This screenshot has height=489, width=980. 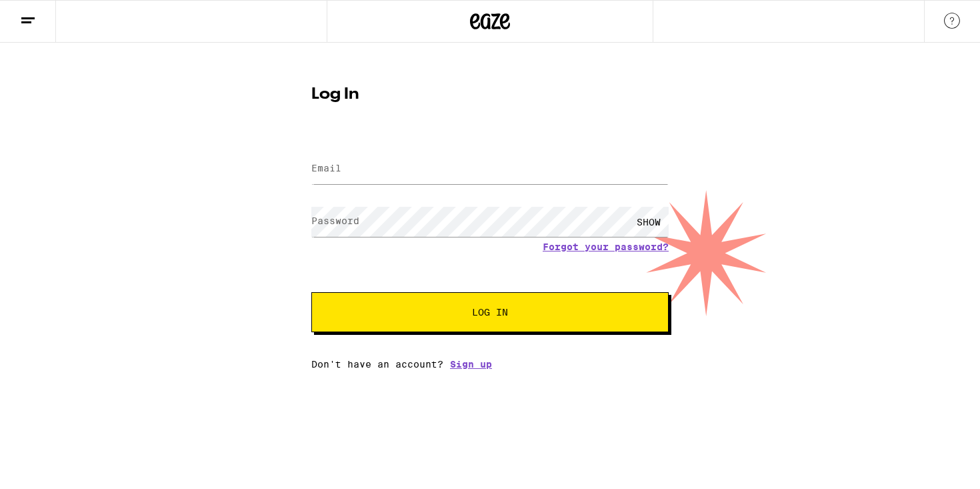 I want to click on input: Email, so click(x=490, y=169).